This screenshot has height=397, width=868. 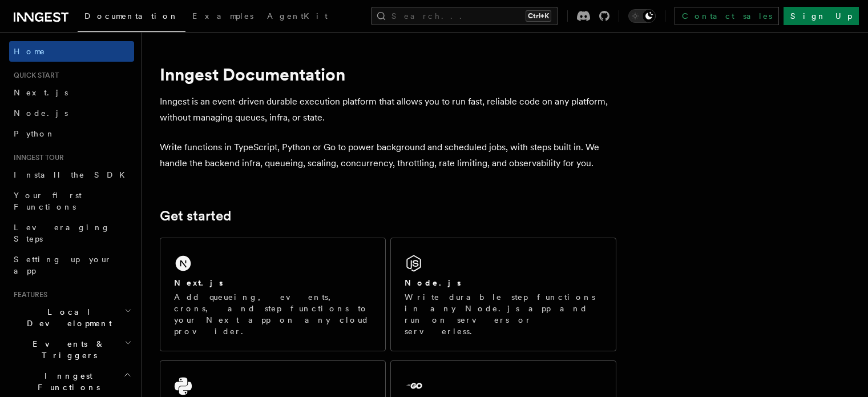 I want to click on span: Home, so click(x=30, y=52).